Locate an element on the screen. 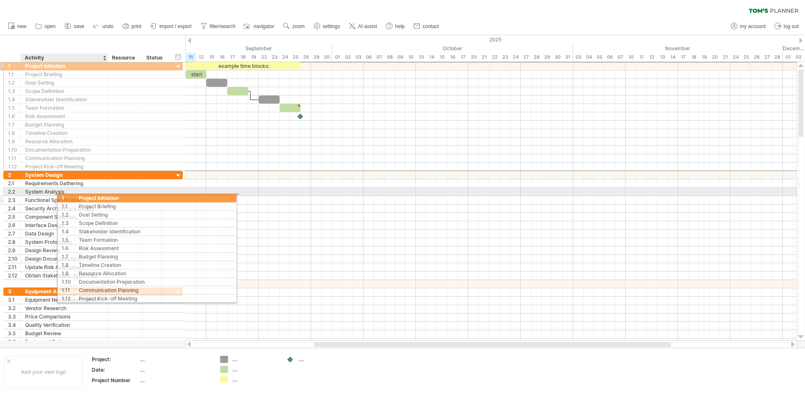  div: Budget Review is located at coordinates (64, 333).